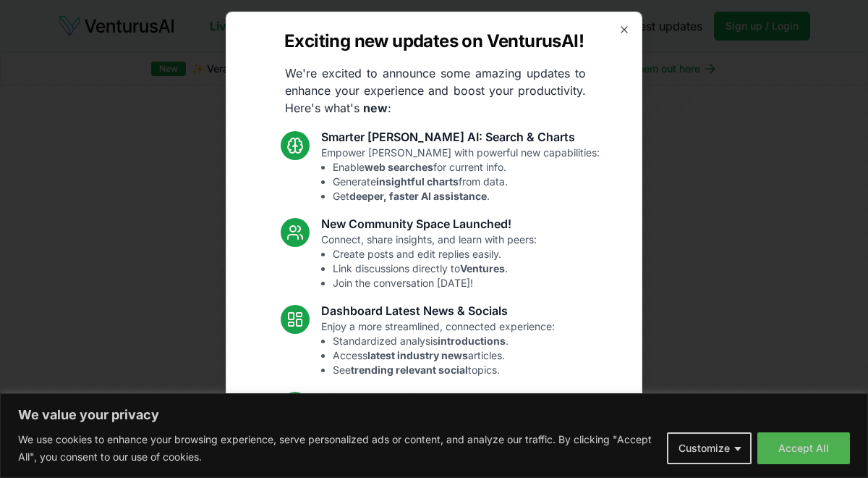 This screenshot has width=868, height=478. Describe the element at coordinates (438, 457) in the screenshot. I see `li: Enhanced overall UI consistency.` at that location.